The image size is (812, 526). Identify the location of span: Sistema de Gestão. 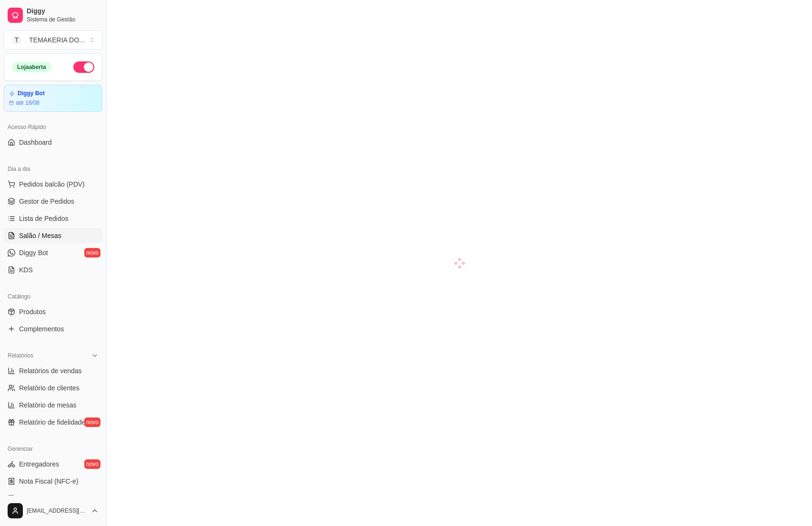
(63, 19).